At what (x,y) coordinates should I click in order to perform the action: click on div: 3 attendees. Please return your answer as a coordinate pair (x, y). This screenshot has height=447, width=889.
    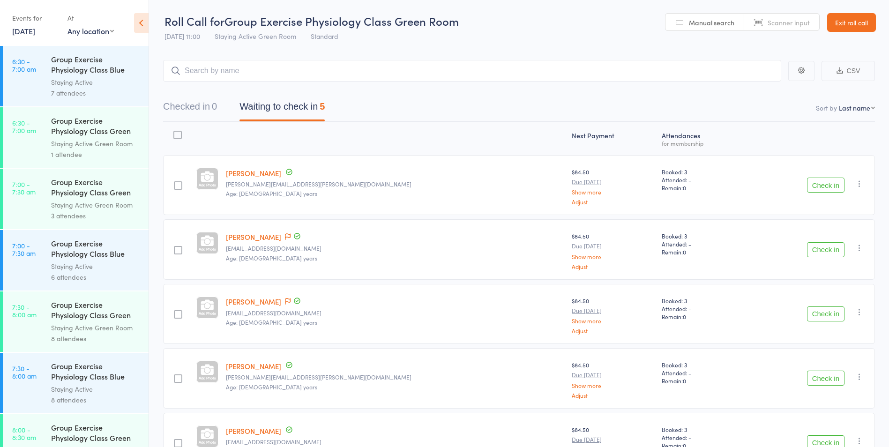
    Looking at the image, I should click on (96, 216).